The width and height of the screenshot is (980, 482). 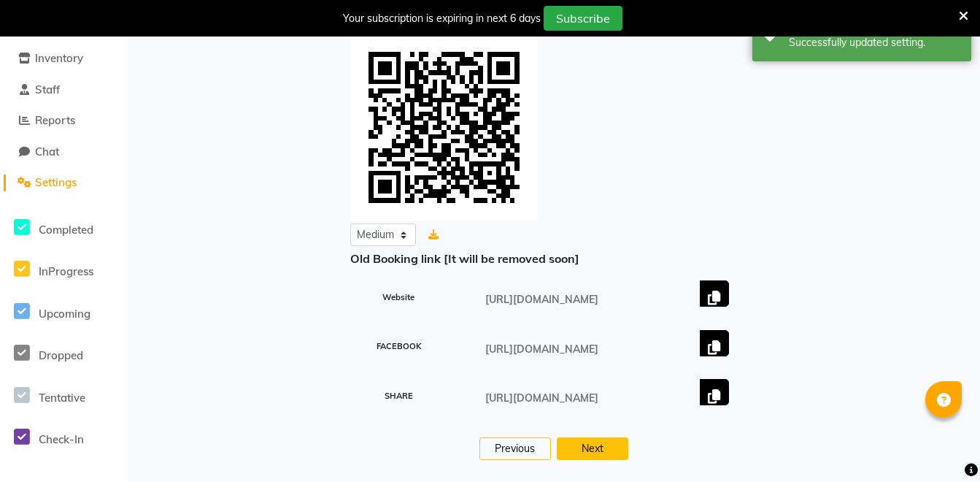 I want to click on div: Successfully updated setting., so click(x=874, y=42).